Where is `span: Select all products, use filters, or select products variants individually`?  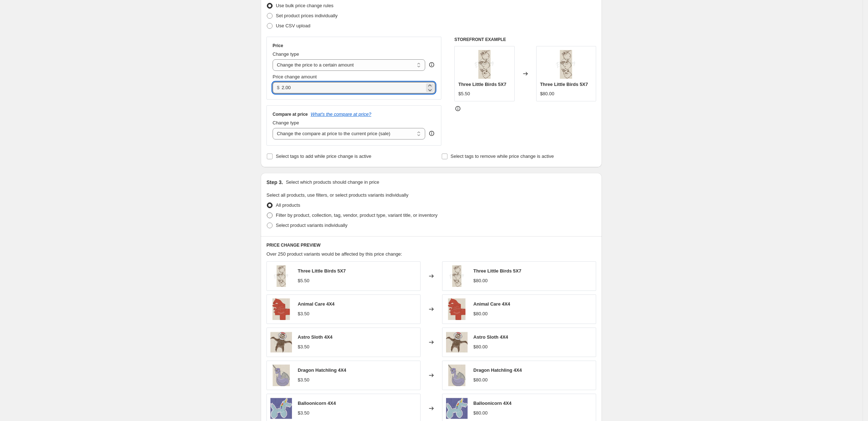
span: Select all products, use filters, or select products variants individually is located at coordinates (337, 194).